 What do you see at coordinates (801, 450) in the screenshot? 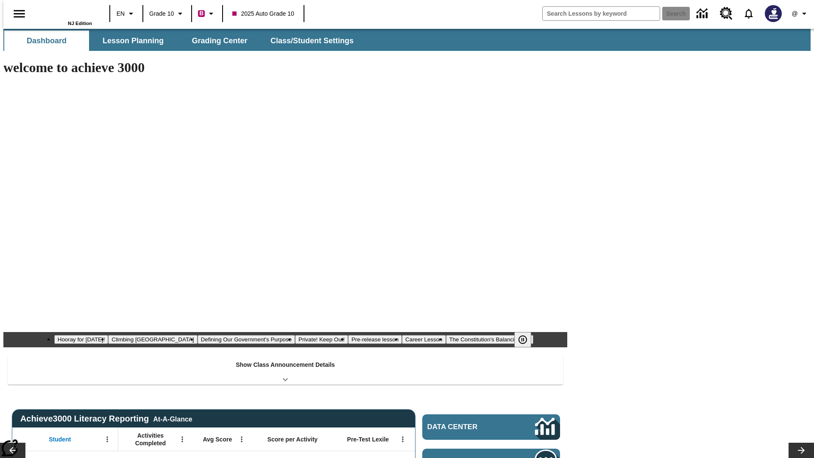
I see `button: Lesson carousel, Next` at bounding box center [801, 450].